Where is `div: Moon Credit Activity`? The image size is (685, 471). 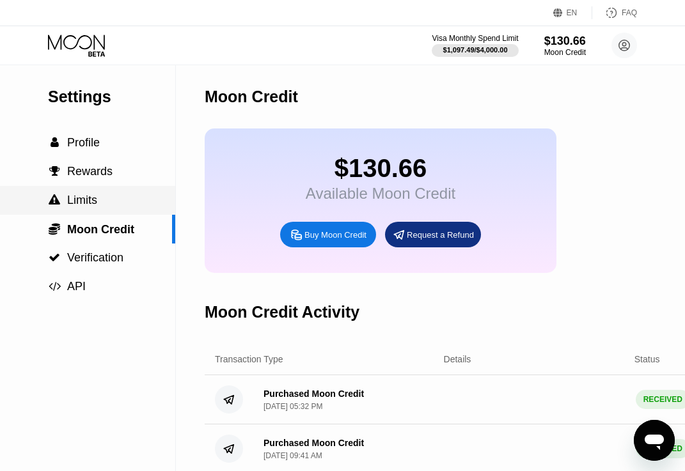 div: Moon Credit Activity is located at coordinates (282, 312).